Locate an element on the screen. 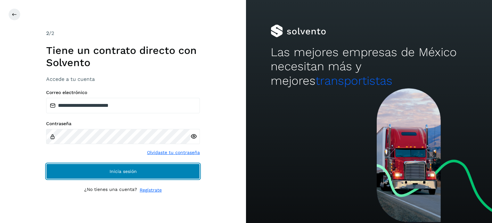  a: Regístrate is located at coordinates (151, 190).